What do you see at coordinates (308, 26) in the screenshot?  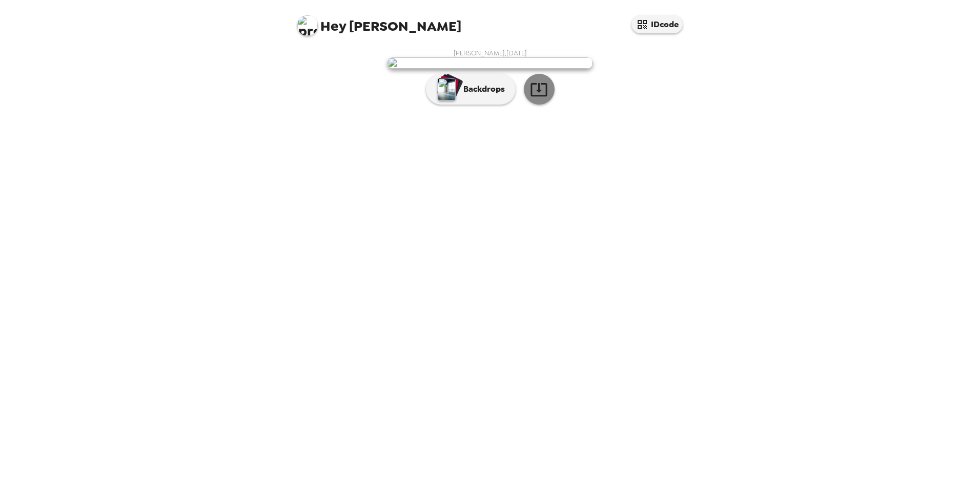 I see `img: profile pic` at bounding box center [308, 26].